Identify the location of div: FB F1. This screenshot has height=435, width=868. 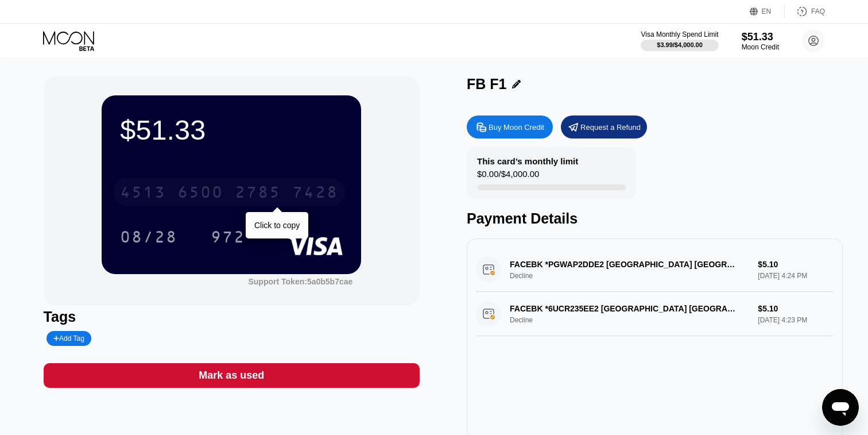
(486, 84).